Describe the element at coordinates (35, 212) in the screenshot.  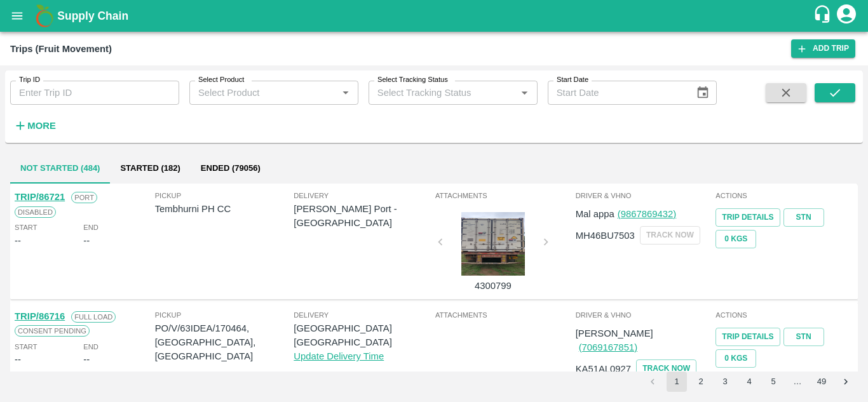
I see `span: Disabled` at that location.